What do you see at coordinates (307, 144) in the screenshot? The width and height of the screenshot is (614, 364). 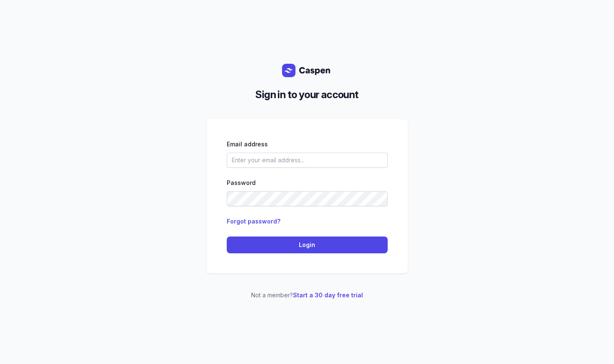 I see `div: Email address` at bounding box center [307, 144].